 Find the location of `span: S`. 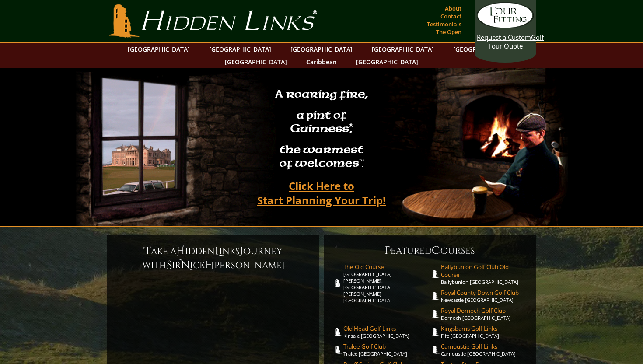

span: S is located at coordinates (169, 265).